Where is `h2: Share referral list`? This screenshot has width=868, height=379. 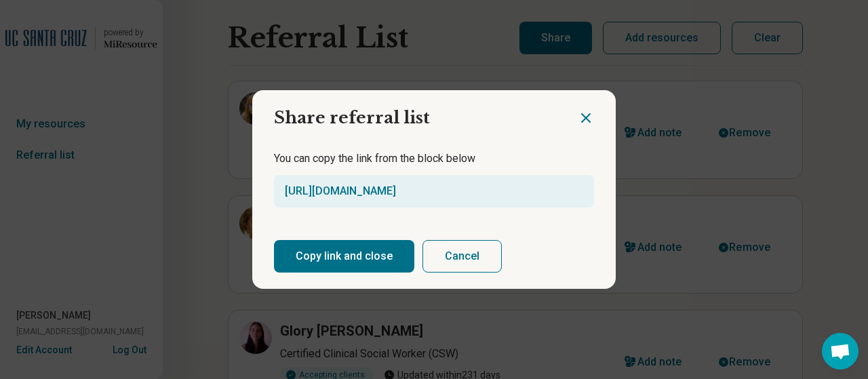 h2: Share referral list is located at coordinates (415, 113).